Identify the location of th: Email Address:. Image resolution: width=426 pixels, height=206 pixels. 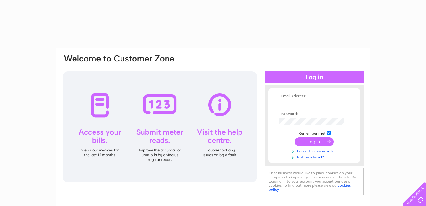
(314, 96).